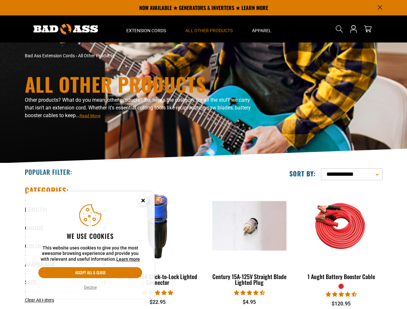 The height and width of the screenshot is (309, 407). I want to click on a: DIY 15A-125V Click-to-Lock Lighted Connector DIY 15A-125V Click-to-Lock Lighted Connector, so click(158, 237).